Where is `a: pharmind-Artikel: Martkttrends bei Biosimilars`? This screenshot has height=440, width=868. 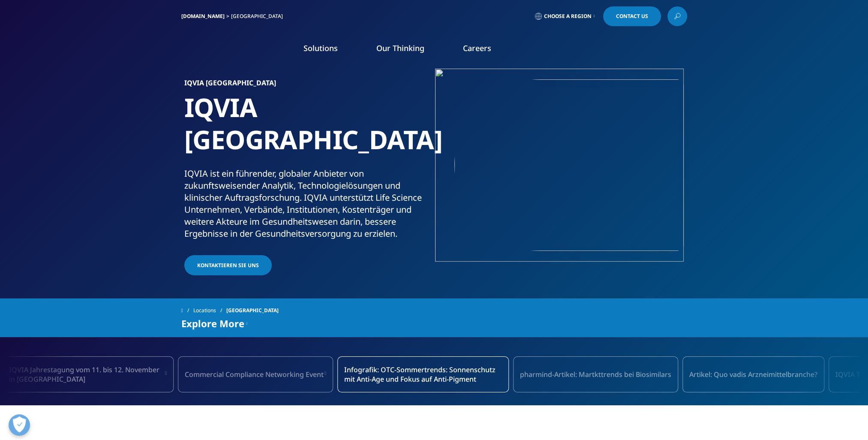 a: pharmind-Artikel: Martkttrends bei Biosimilars is located at coordinates (596, 374).